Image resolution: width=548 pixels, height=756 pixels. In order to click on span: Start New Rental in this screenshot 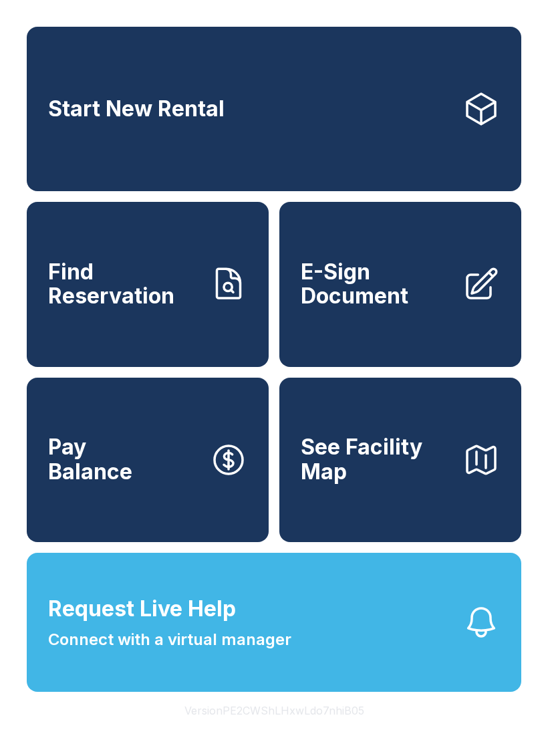, I will do `click(137, 109)`.